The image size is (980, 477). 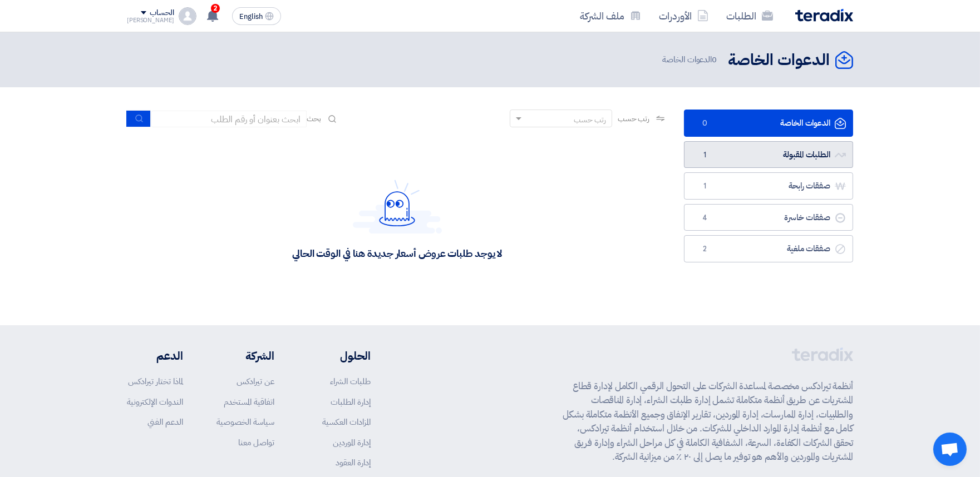 What do you see at coordinates (768, 217) in the screenshot?
I see `a: صفقات خاسرة4` at bounding box center [768, 217].